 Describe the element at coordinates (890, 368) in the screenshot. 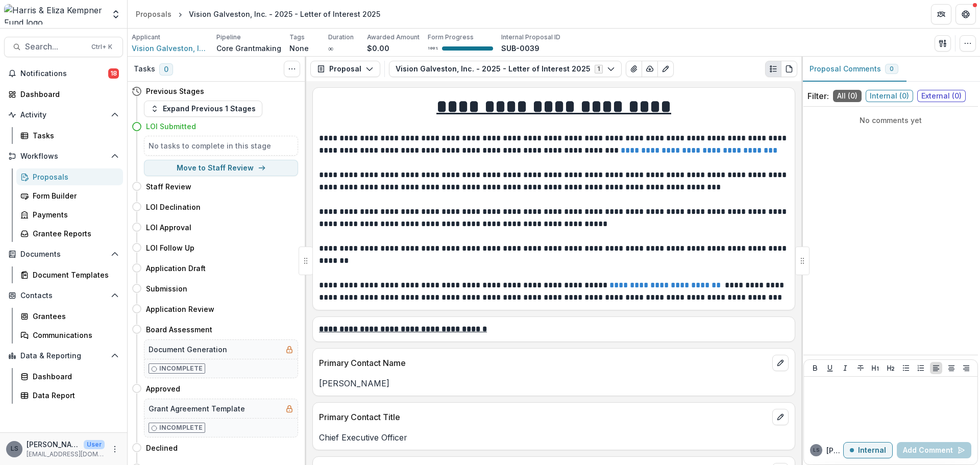

I see `button: Heading 2` at that location.